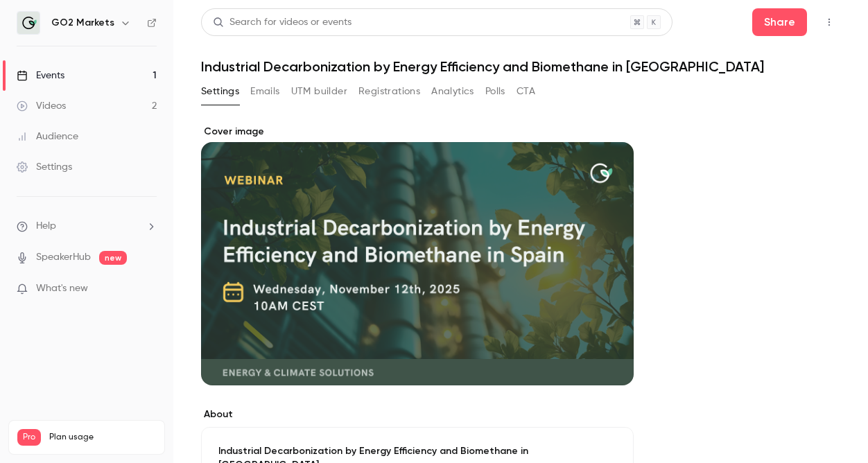 This screenshot has height=463, width=868. I want to click on label: Cover image, so click(418, 132).